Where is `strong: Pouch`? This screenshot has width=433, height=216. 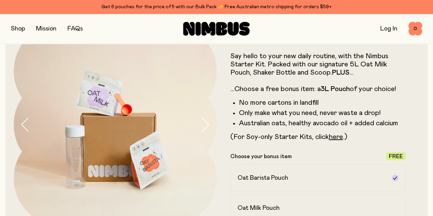
strong: Pouch is located at coordinates (340, 89).